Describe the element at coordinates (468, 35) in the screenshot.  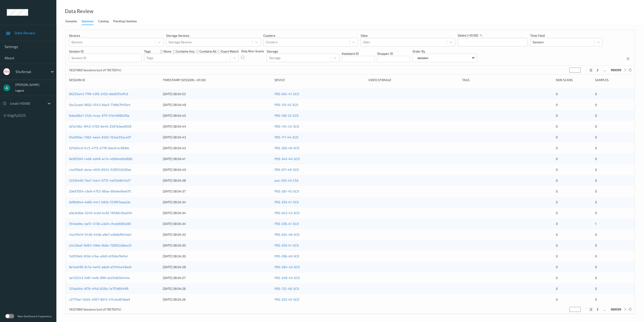
I see `p: dates (+01:00)` at that location.